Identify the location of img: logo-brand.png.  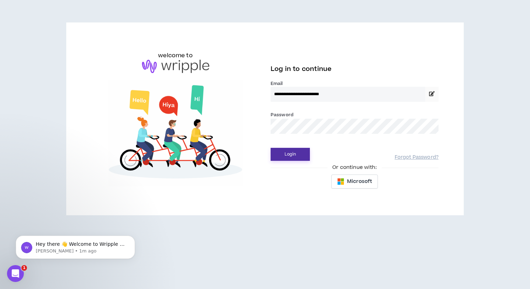
(176, 66).